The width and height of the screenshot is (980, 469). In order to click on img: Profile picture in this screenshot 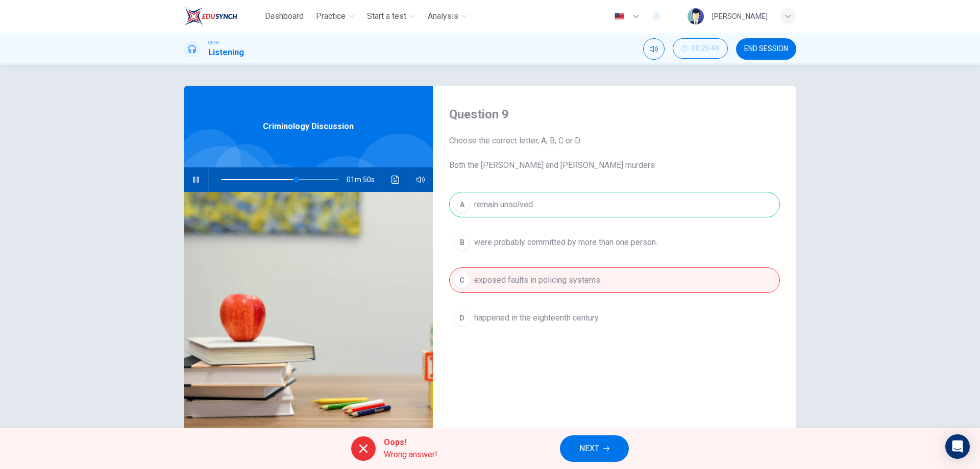, I will do `click(696, 17)`.